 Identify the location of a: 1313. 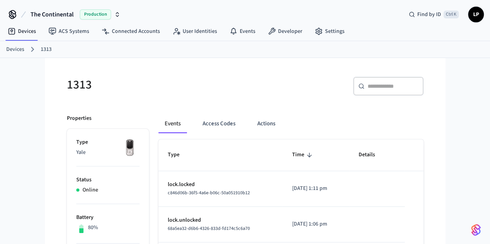
(46, 49).